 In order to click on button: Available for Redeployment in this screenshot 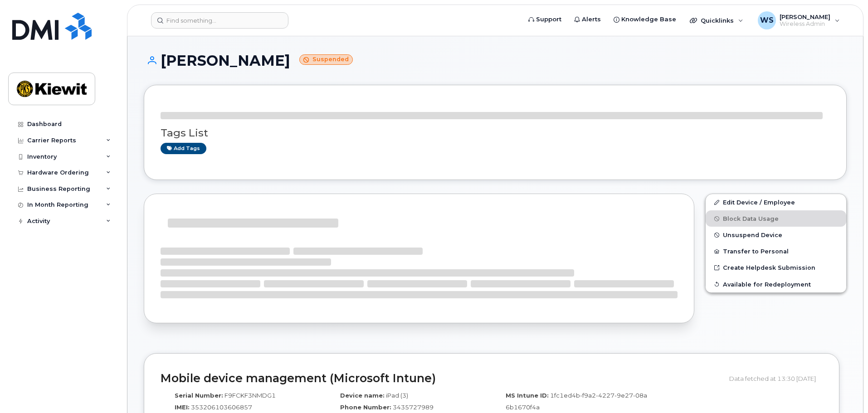, I will do `click(776, 284)`.